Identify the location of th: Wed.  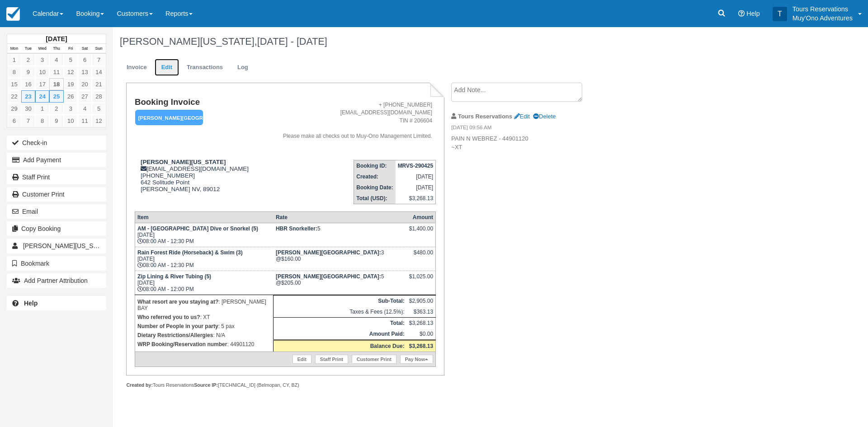
(42, 49).